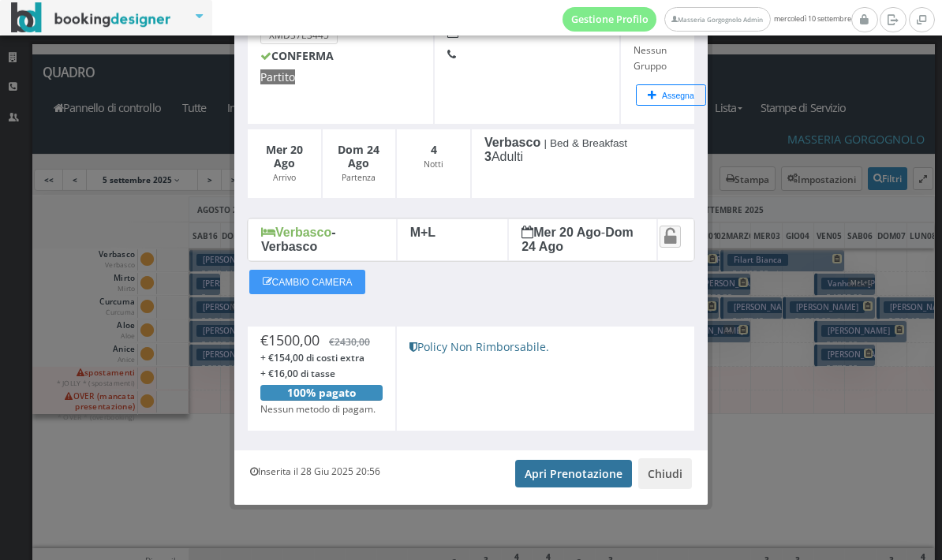  I want to click on font: Gestione Profilo, so click(610, 19).